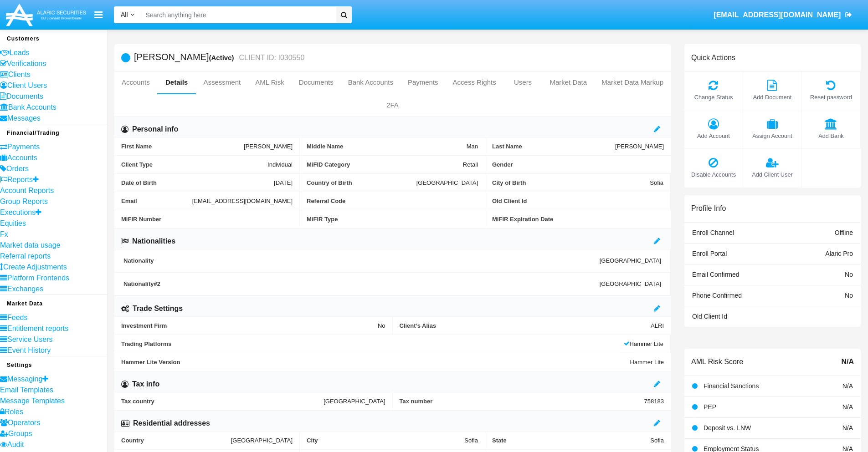 Image resolution: width=868 pixels, height=452 pixels. I want to click on span: Messages, so click(24, 118).